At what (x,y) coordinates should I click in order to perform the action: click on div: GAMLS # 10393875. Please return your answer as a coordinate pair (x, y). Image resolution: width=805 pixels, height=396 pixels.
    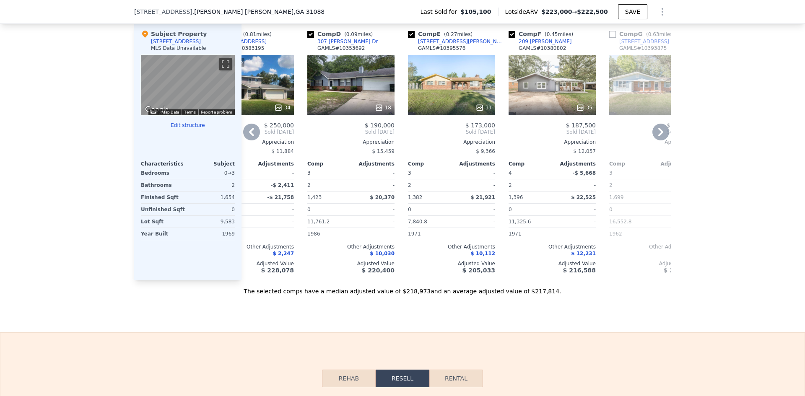
    Looking at the image, I should click on (643, 48).